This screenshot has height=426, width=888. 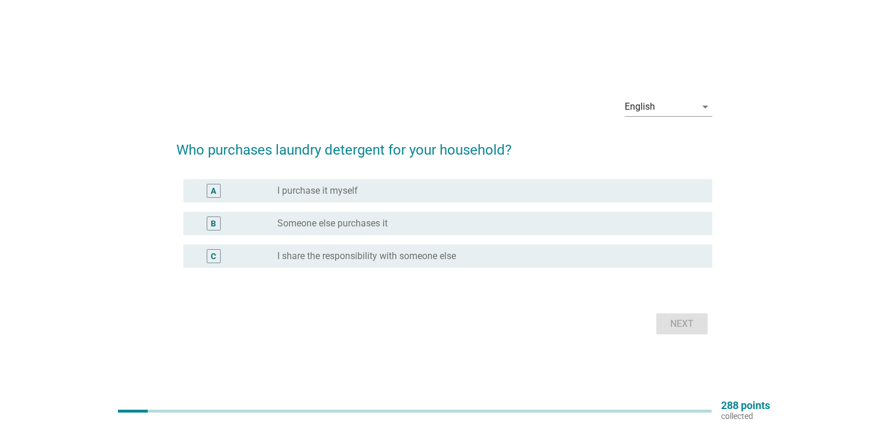 I want to click on p: collected, so click(x=746, y=416).